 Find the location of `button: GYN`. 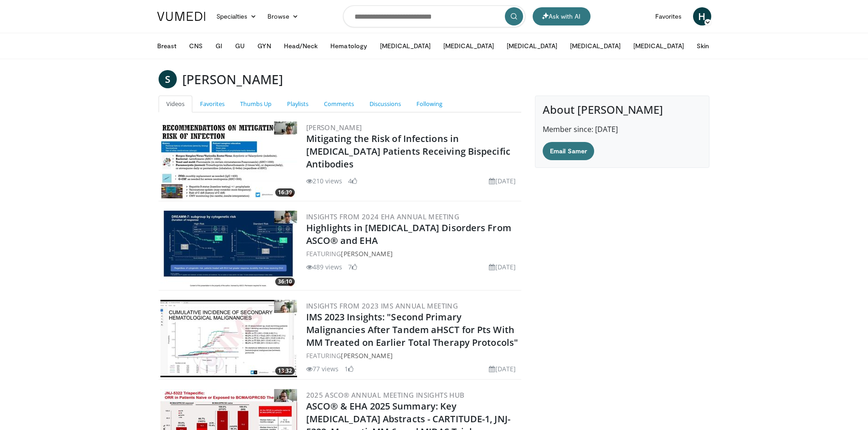

button: GYN is located at coordinates (264, 46).